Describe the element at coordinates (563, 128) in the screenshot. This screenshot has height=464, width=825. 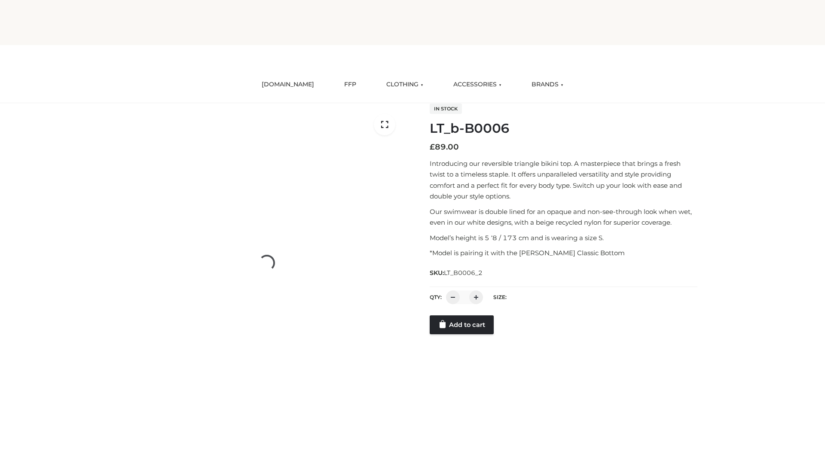
I see `h1: LT_b-B0006` at that location.